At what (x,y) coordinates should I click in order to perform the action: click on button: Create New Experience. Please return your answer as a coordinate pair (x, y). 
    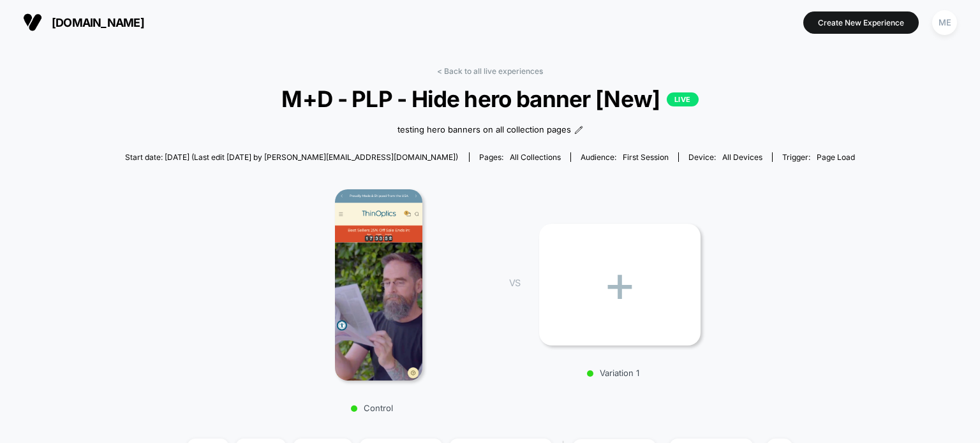
    Looking at the image, I should click on (860, 22).